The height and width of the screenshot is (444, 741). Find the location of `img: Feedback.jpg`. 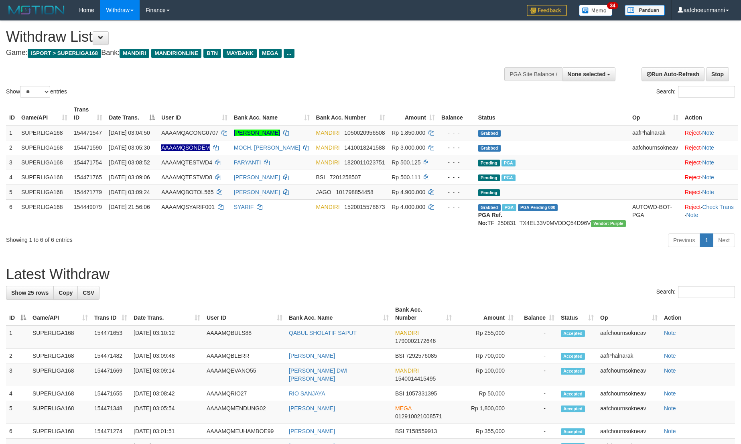

img: Feedback.jpg is located at coordinates (547, 10).